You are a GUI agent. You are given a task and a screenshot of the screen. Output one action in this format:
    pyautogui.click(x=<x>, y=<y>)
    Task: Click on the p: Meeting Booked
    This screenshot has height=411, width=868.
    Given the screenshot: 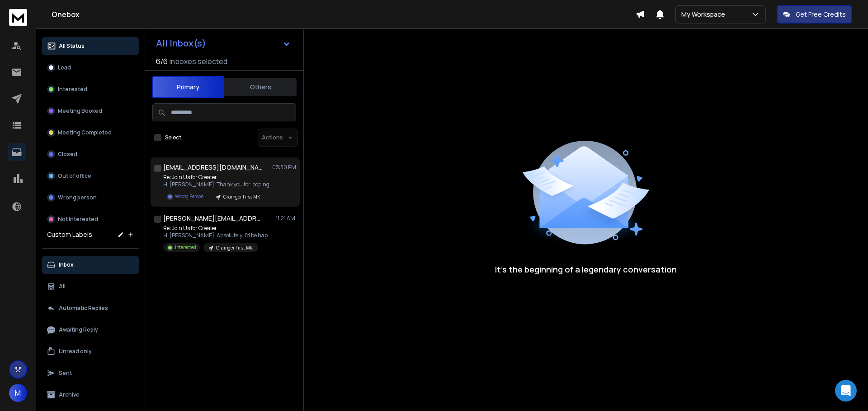 What is the action you would take?
    pyautogui.click(x=80, y=111)
    